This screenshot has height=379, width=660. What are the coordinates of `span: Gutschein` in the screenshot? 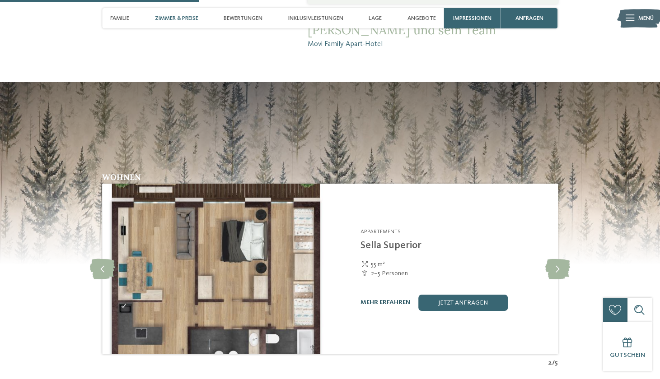 It's located at (627, 355).